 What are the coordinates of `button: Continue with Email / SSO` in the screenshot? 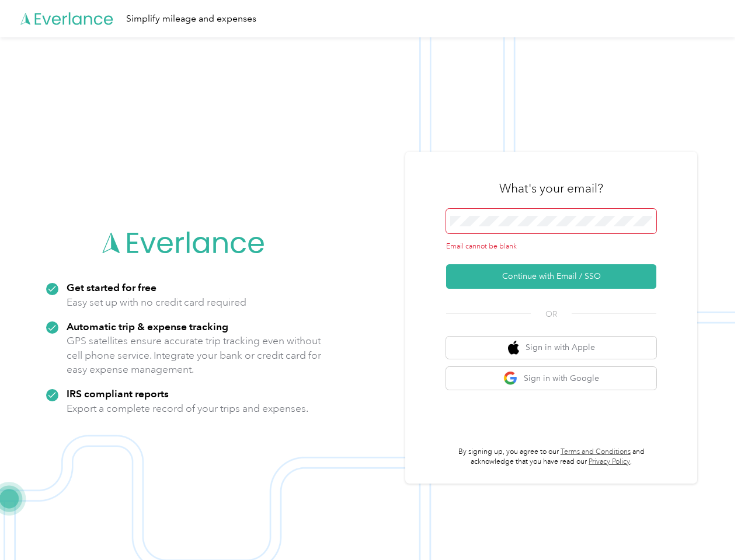 It's located at (551, 277).